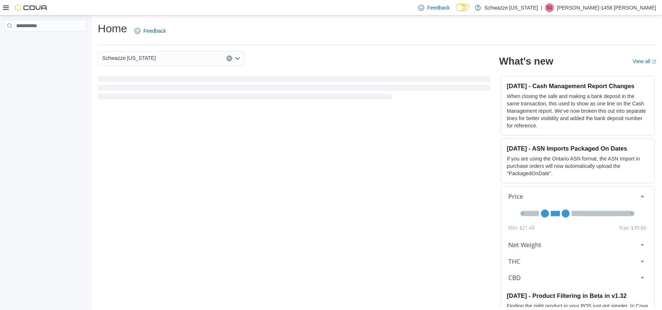 This screenshot has width=662, height=310. Describe the element at coordinates (577, 111) in the screenshot. I see `p: When closing the safe and making a bank deposit in the same transaction, this used to show as one...` at that location.